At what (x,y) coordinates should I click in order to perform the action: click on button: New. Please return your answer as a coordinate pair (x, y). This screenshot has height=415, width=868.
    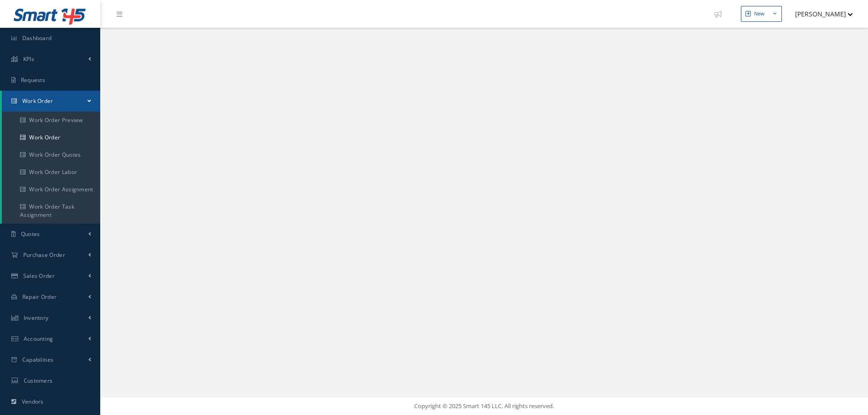
    Looking at the image, I should click on (762, 14).